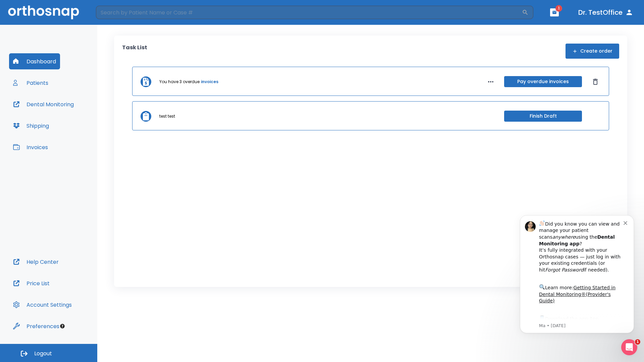 Image resolution: width=644 pixels, height=362 pixels. Describe the element at coordinates (595, 82) in the screenshot. I see `button: Dismiss` at that location.